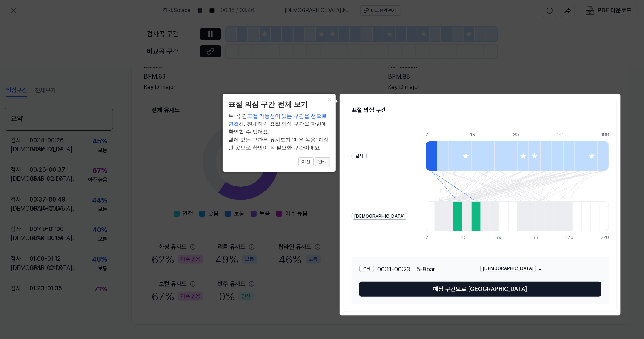  Describe the element at coordinates (535, 237) in the screenshot. I see `div: 133` at that location.